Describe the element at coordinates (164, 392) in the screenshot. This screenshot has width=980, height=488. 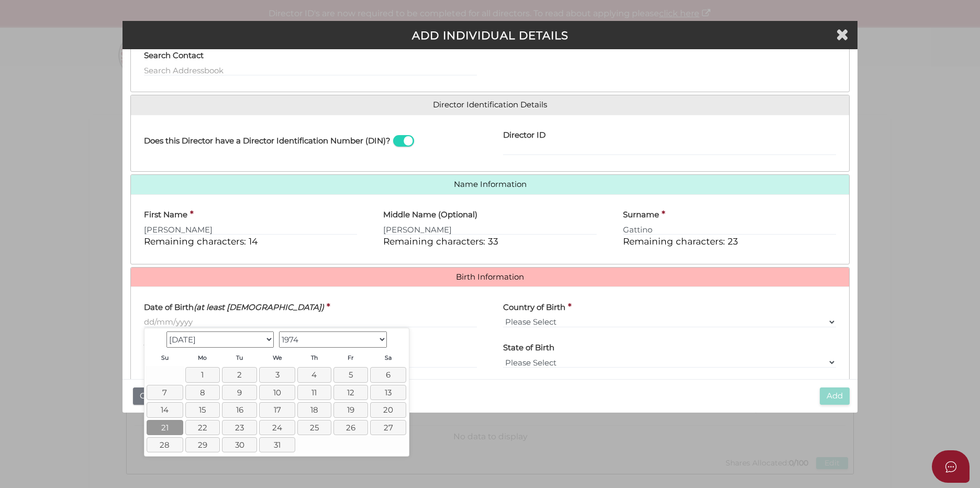
I see `a: 7` at that location.